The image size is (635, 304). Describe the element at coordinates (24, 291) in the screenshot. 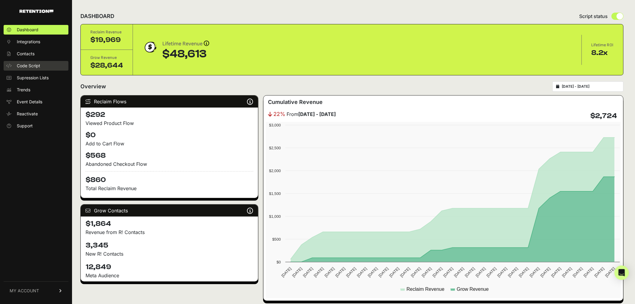

I see `span: MY ACCOUNT` at that location.